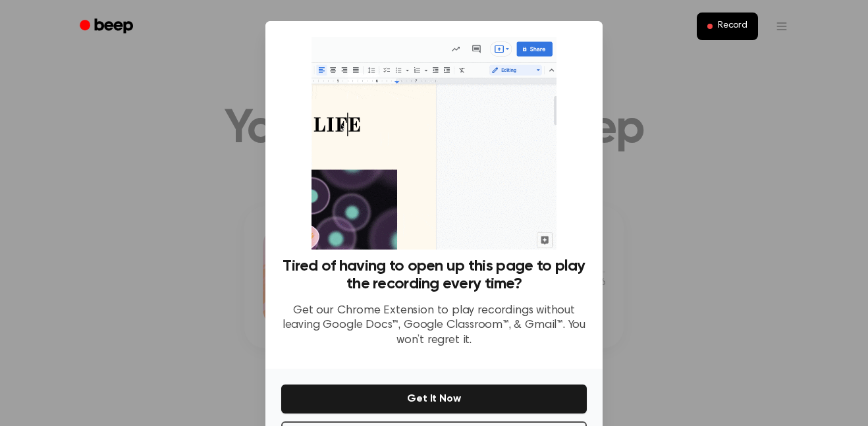 Image resolution: width=868 pixels, height=426 pixels. I want to click on button: Get It Now, so click(434, 399).